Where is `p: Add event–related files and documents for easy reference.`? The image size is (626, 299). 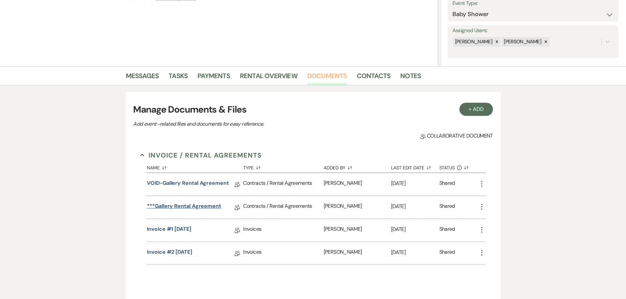 p: Add event–related files and documents for easy reference. is located at coordinates (248, 124).